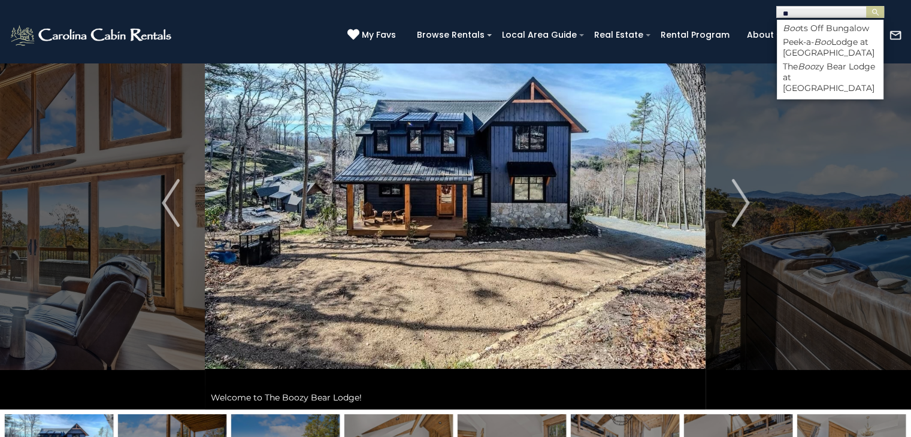  Describe the element at coordinates (895, 35) in the screenshot. I see `img: mail-regular-white.png` at that location.